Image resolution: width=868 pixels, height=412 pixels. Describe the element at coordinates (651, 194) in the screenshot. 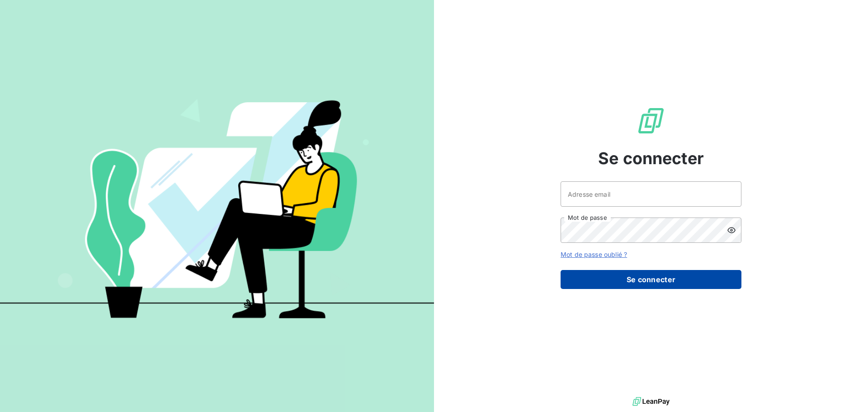

I see `input: placeholder` at that location.